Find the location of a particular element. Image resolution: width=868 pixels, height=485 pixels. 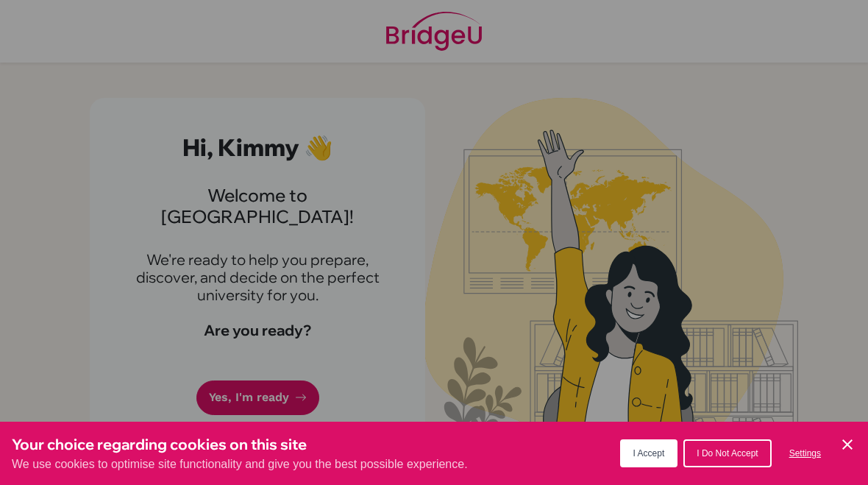

p: We use cookies to optimise site functionality and give you the best possible experience. is located at coordinates (240, 464).